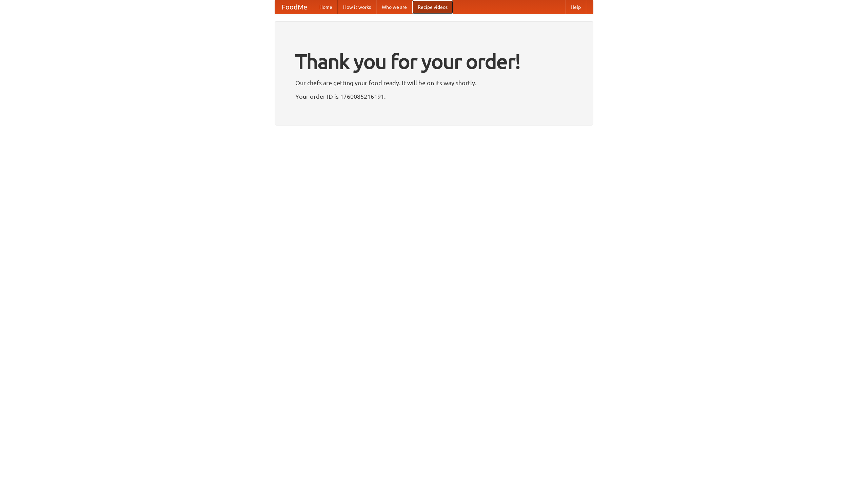 The height and width of the screenshot is (480, 868). What do you see at coordinates (294, 7) in the screenshot?
I see `a: FoodMe` at bounding box center [294, 7].